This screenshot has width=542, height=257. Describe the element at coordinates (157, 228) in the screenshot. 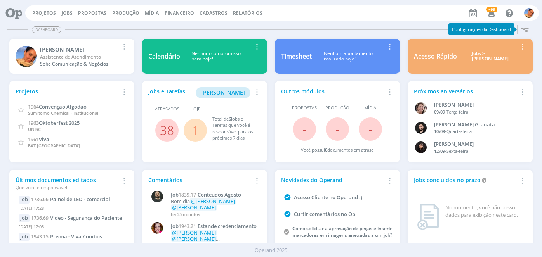

I see `img: B` at that location.